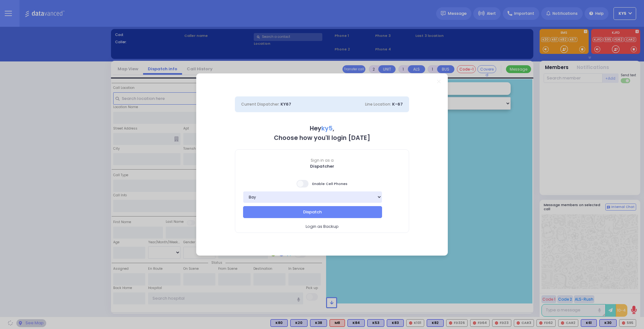 The image size is (644, 329). What do you see at coordinates (322, 166) in the screenshot?
I see `b: Dispatcher` at bounding box center [322, 166].